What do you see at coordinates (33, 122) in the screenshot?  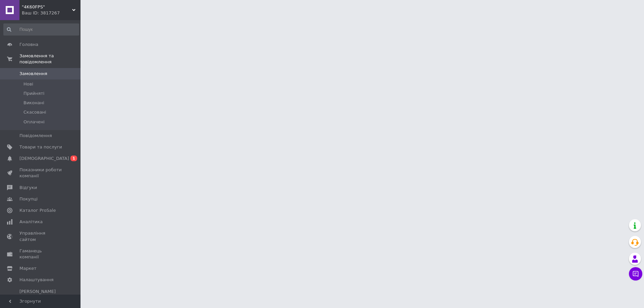 I see `span: Оплачені` at bounding box center [33, 122].